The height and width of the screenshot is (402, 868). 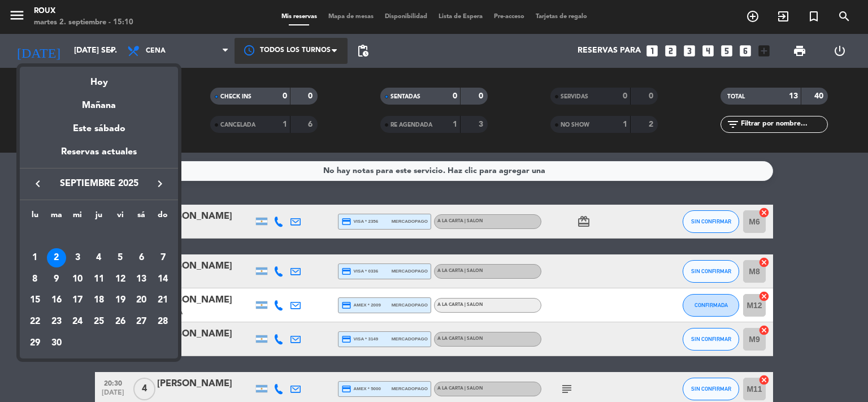 I want to click on div: 7, so click(x=163, y=258).